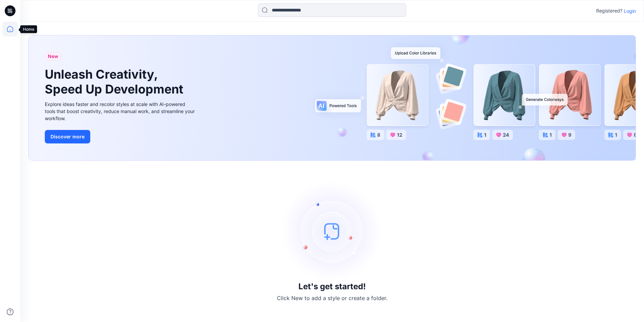 The image size is (644, 322). I want to click on div: Explore ideas faster and recolor styles at scale with AI-powered tools that boost creativity, red..., so click(121, 111).